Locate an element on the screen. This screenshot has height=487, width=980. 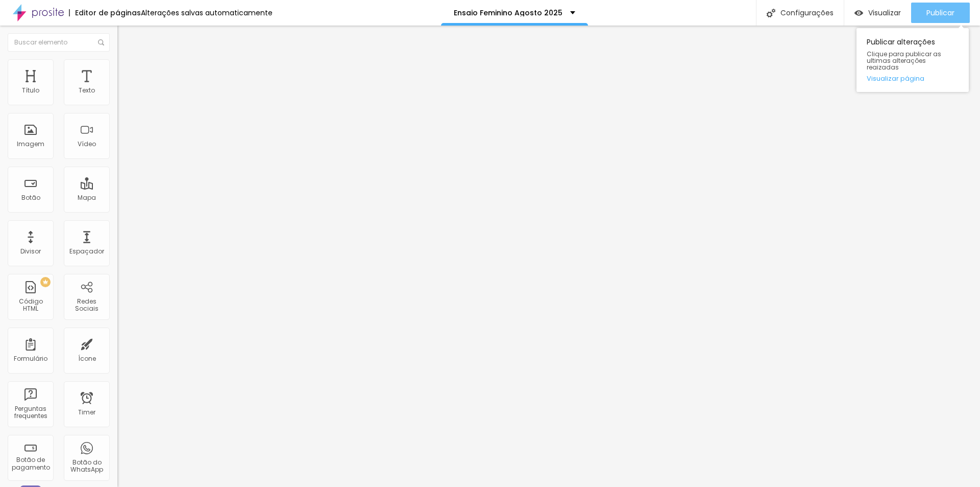
span: Publicar is located at coordinates (941, 13).